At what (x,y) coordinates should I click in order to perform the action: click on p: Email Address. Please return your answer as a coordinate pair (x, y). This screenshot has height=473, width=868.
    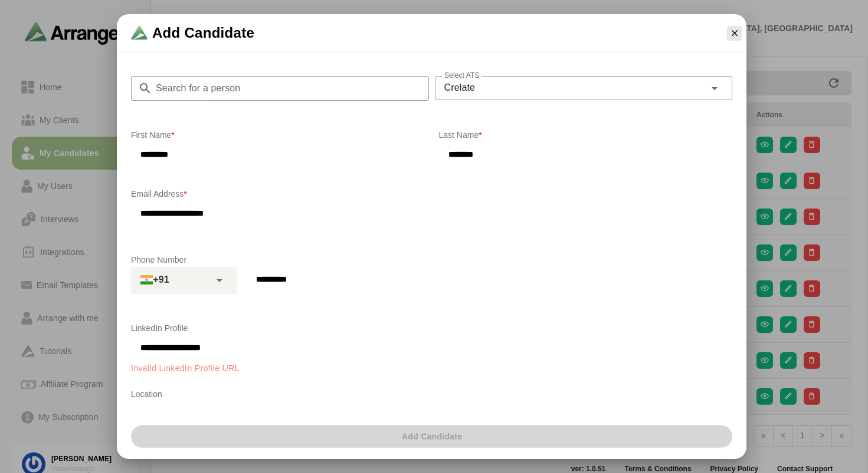
    Looking at the image, I should click on (431, 194).